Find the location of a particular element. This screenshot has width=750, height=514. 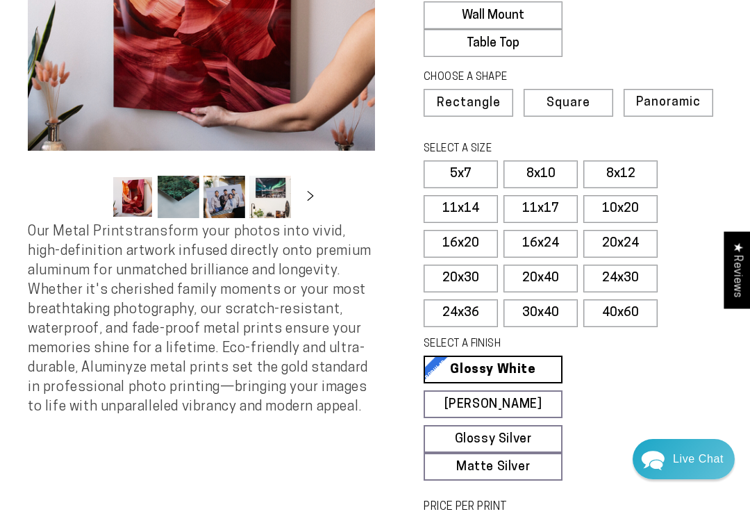

label: 20x40 is located at coordinates (540, 278).